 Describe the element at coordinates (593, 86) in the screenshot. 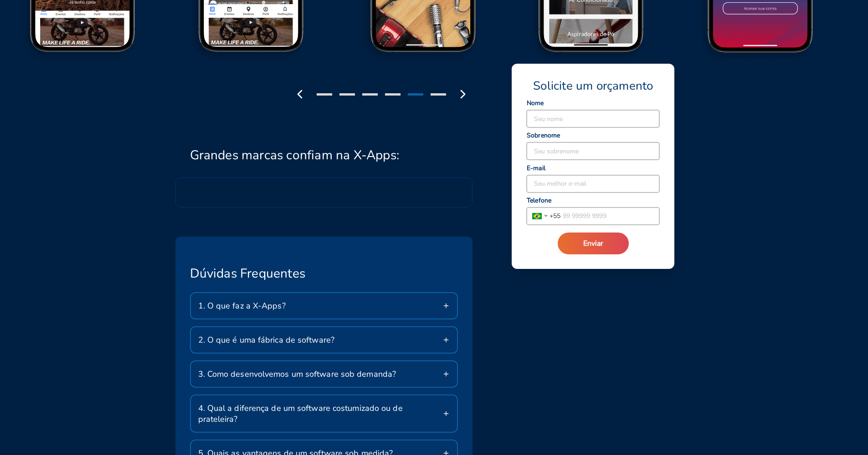

I see `span: Solicite um orçamento` at that location.